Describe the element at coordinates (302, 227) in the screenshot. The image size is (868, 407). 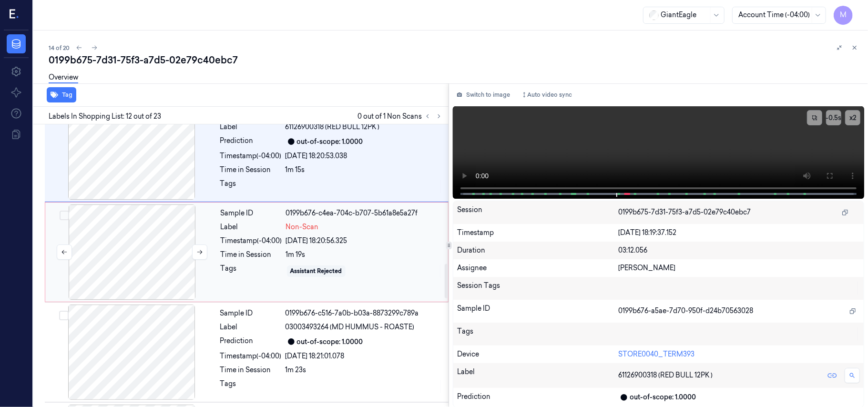
I see `span: Non-Scan` at that location.